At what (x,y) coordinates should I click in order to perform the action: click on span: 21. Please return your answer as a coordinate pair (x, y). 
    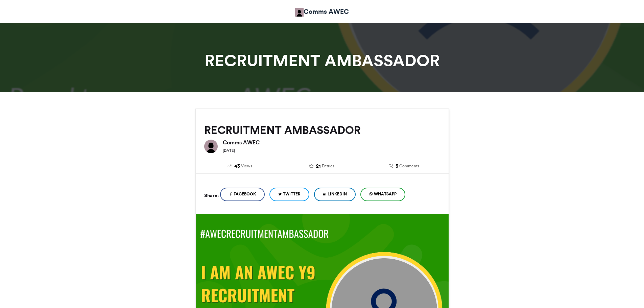
    Looking at the image, I should click on (318, 166).